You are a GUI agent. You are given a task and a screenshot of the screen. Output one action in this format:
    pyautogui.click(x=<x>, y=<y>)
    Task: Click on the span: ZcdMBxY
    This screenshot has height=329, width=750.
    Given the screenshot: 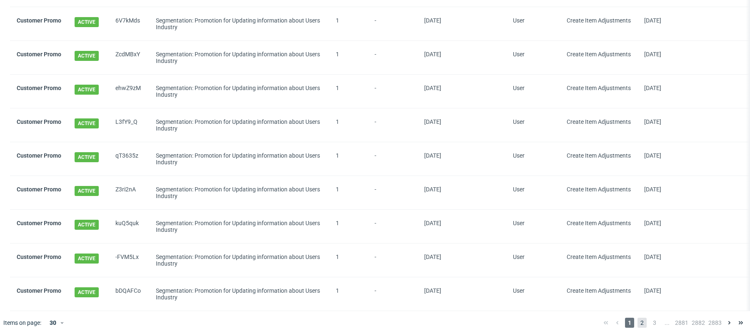 What is the action you would take?
    pyautogui.click(x=129, y=58)
    